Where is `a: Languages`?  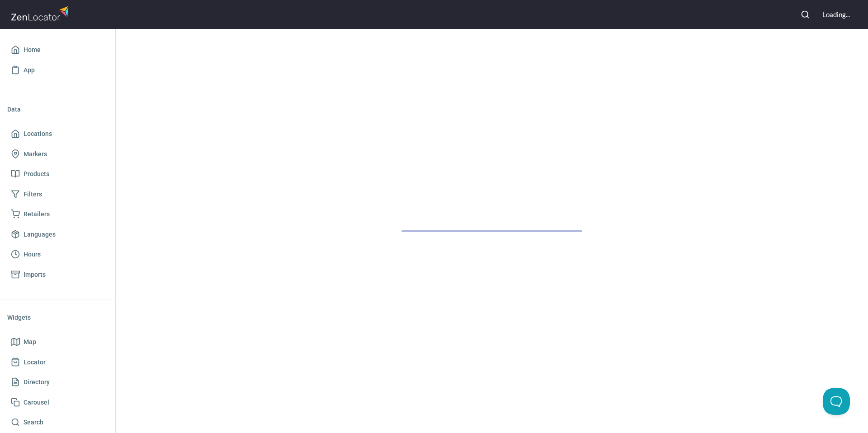 a: Languages is located at coordinates (57, 234).